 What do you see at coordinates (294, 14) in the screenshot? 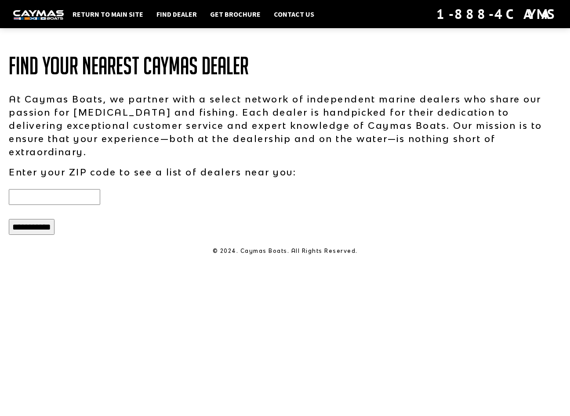
I see `a: Contact Us` at bounding box center [294, 14].